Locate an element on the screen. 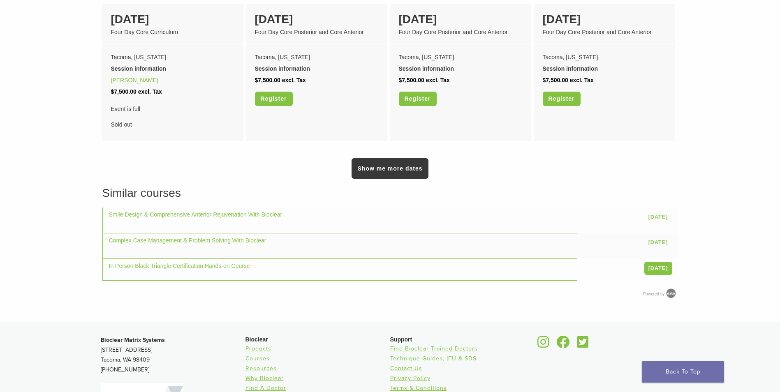  a: Technique Guides, IFU & SDS is located at coordinates (434, 359).